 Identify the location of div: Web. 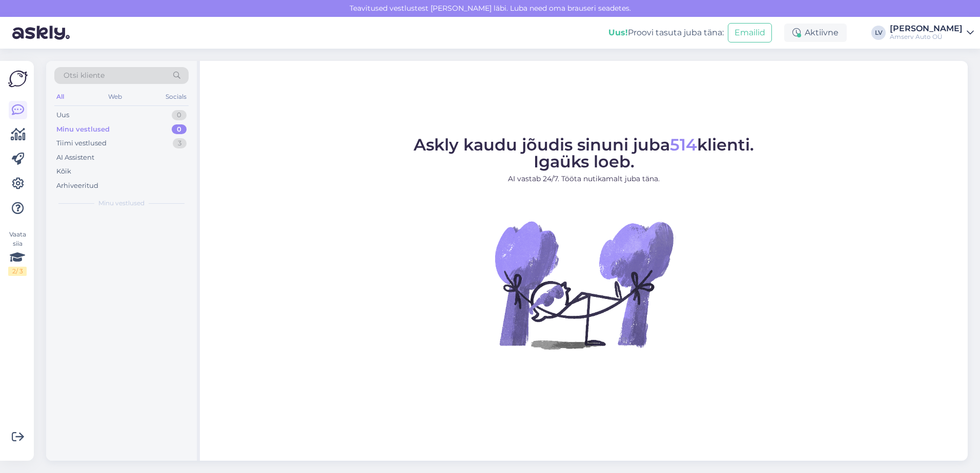
(114, 97).